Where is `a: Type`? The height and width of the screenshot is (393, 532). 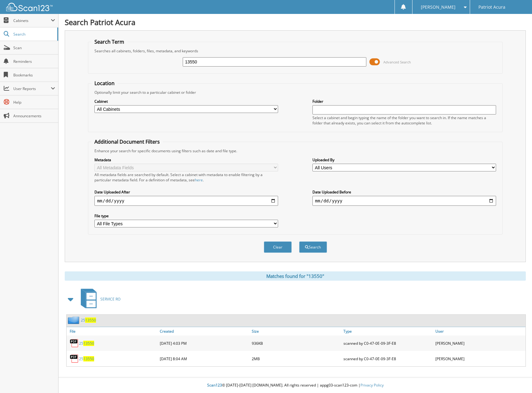
a: Type is located at coordinates (387, 331).